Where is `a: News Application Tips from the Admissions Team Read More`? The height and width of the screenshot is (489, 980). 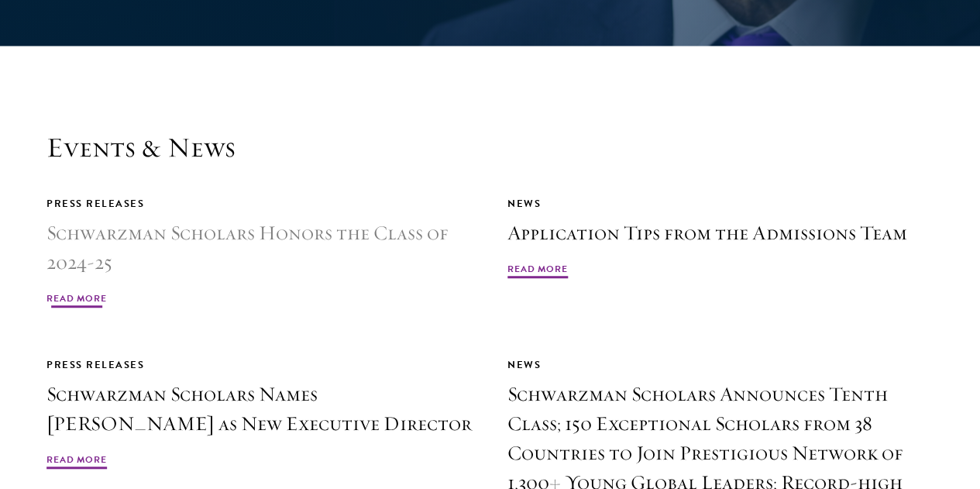 a: News Application Tips from the Admissions Team Read More is located at coordinates (720, 238).